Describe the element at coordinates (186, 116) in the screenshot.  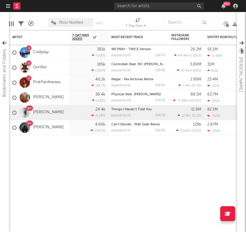
I see `span: 12.9k` at that location.